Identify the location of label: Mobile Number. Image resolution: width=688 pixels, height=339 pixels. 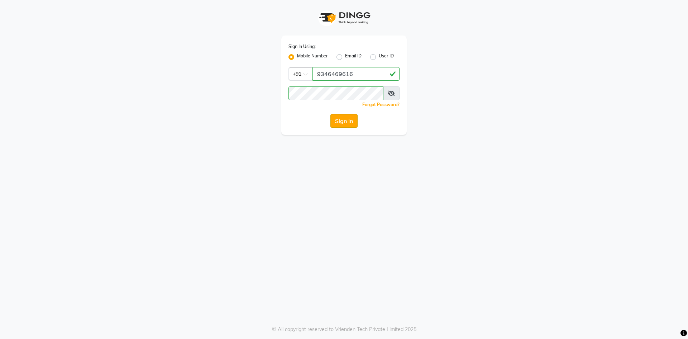
(312, 57).